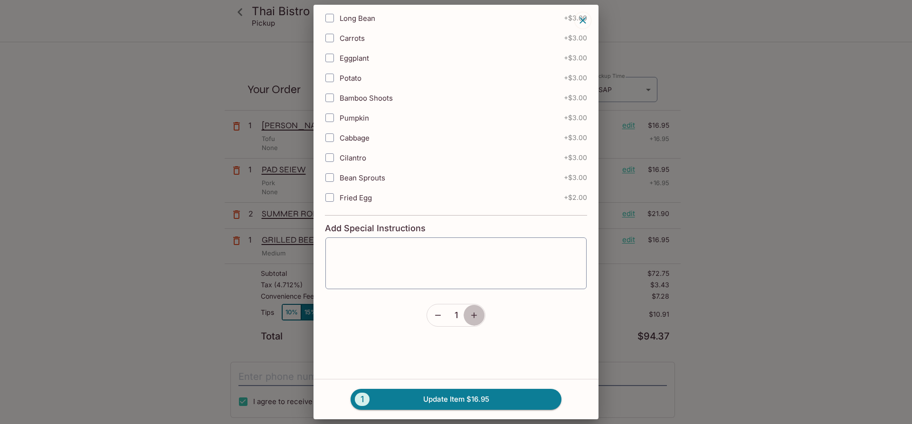 The height and width of the screenshot is (424, 912). I want to click on h4: Add Special Instructions, so click(456, 229).